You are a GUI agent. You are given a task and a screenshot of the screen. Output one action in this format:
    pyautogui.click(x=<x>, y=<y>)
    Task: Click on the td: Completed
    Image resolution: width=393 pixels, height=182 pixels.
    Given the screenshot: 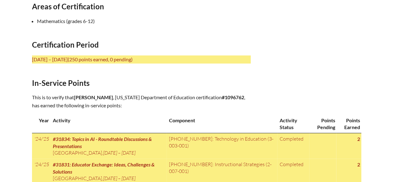 What is the action you would take?
    pyautogui.click(x=293, y=146)
    